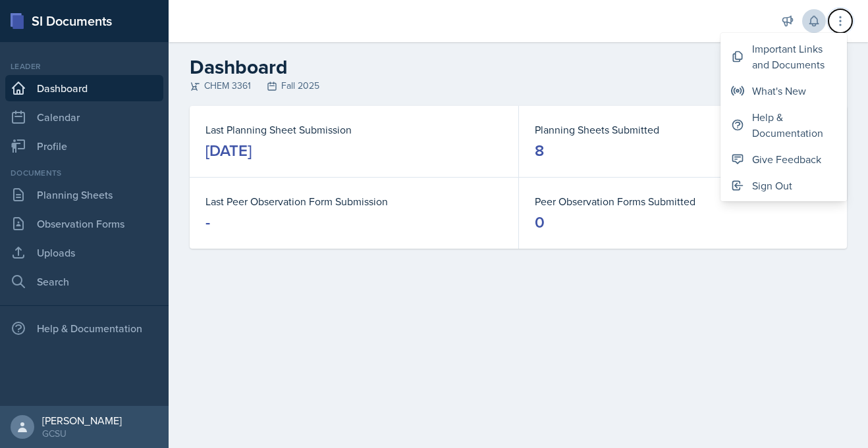 The width and height of the screenshot is (868, 448). I want to click on div: Documents, so click(85, 173).